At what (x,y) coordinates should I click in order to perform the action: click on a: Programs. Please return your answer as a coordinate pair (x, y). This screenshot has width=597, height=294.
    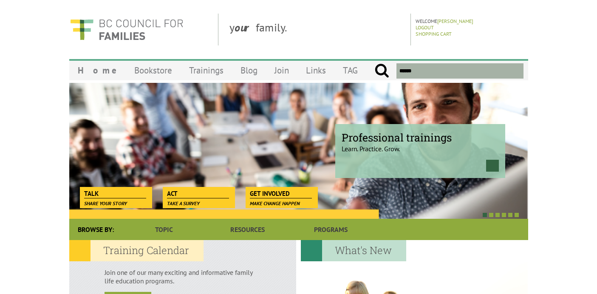
    Looking at the image, I should click on (331, 230).